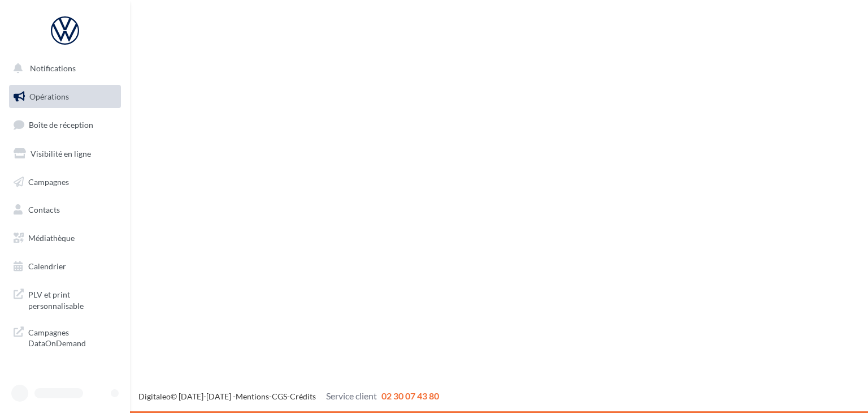  I want to click on span: Visibilité en ligne, so click(60, 153).